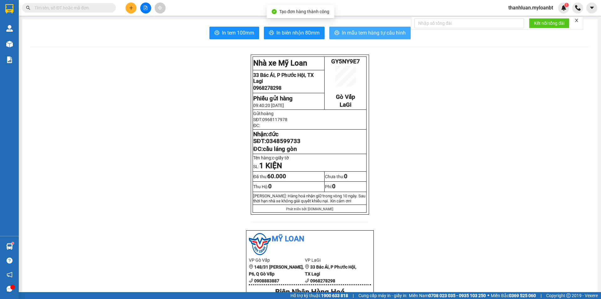 The height and width of the screenshot is (299, 601). What do you see at coordinates (9, 288) in the screenshot?
I see `span: message` at bounding box center [9, 288].